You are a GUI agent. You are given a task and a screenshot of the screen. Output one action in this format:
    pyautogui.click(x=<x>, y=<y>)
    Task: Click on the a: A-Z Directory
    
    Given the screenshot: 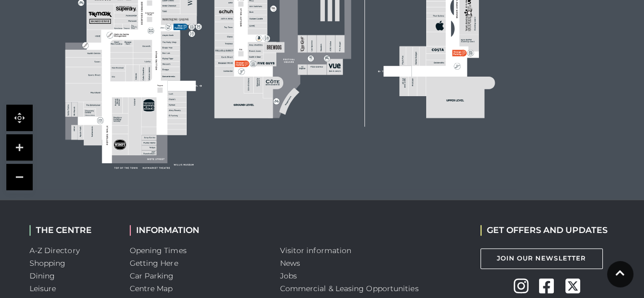 What is the action you would take?
    pyautogui.click(x=54, y=250)
    